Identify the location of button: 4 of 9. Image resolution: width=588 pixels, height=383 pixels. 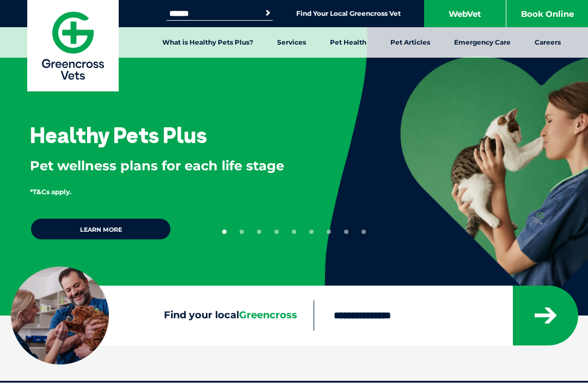
(277, 231).